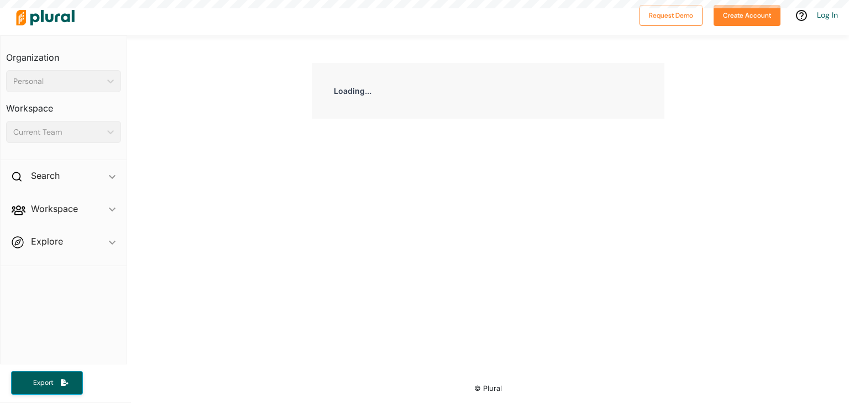 This screenshot has width=849, height=403. Describe the element at coordinates (45, 176) in the screenshot. I see `h2: Search` at that location.